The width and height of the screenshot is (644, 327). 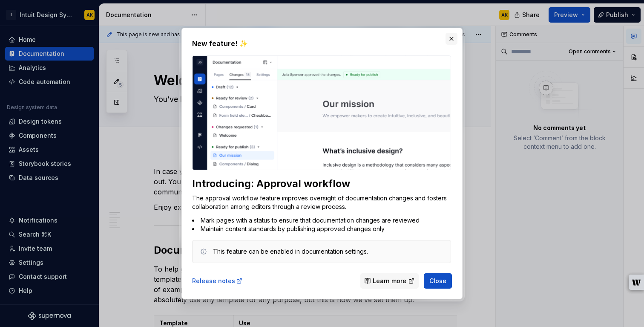 I want to click on div: Introducing: Approval workflow, so click(x=322, y=184).